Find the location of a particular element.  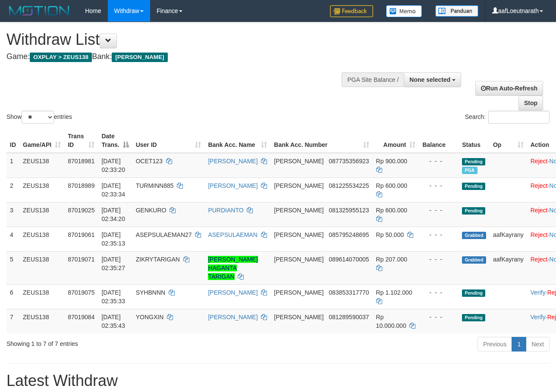

th: Op: activate to sort column ascending is located at coordinates (508, 141).